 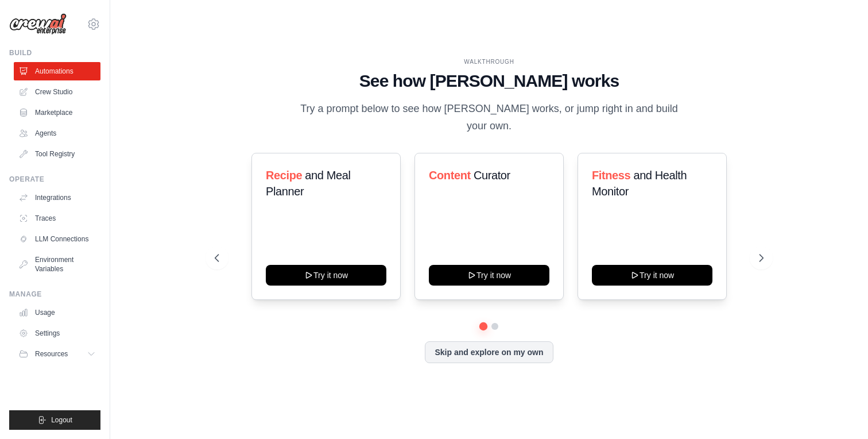 What do you see at coordinates (55, 419) in the screenshot?
I see `button: Logout` at bounding box center [55, 419].